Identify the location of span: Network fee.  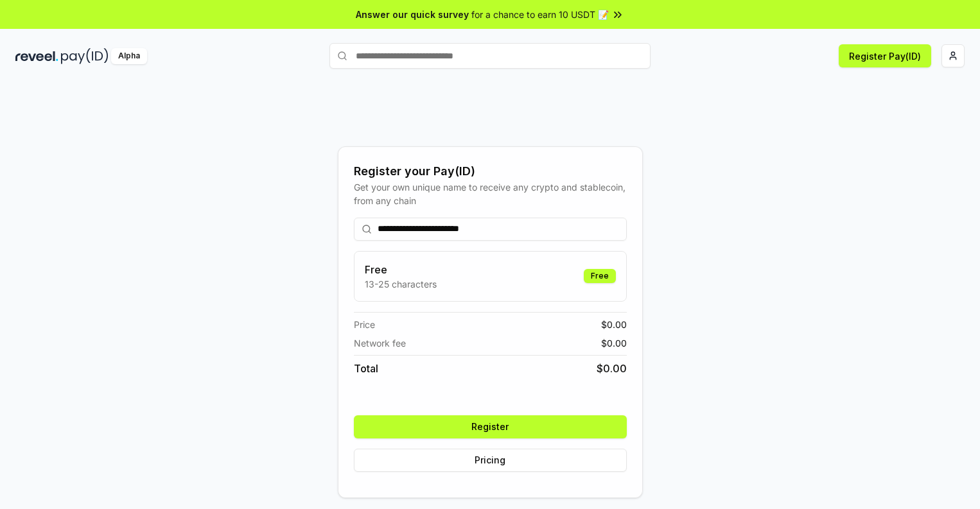
(380, 343).